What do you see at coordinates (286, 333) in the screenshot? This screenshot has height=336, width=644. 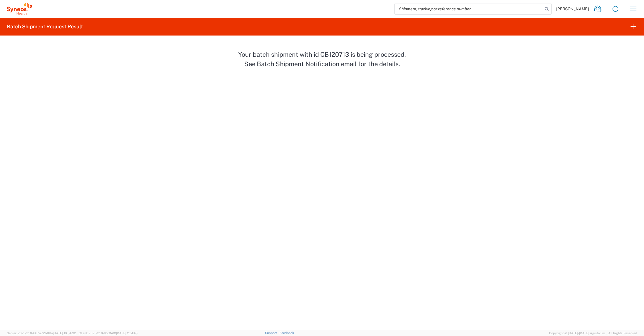 I see `a: Feedback` at bounding box center [286, 333].